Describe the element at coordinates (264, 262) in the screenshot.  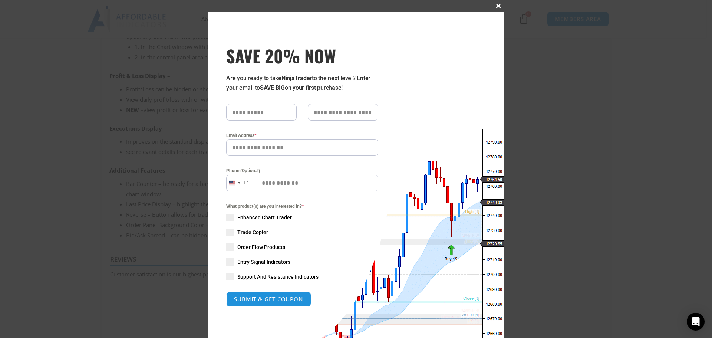
I see `span: Entry Signal Indicators` at that location.